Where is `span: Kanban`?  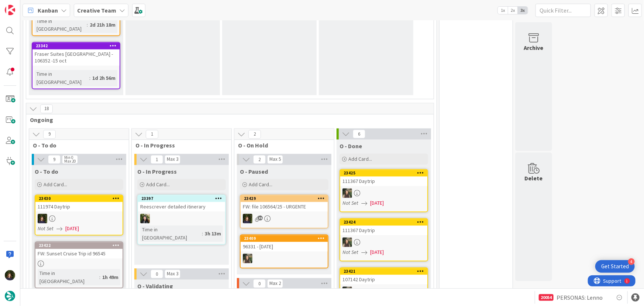 span: Kanban is located at coordinates (47, 10).